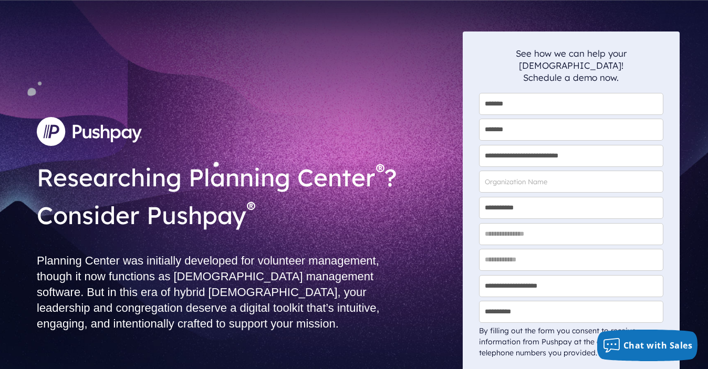 The height and width of the screenshot is (369, 708). What do you see at coordinates (571, 342) in the screenshot?
I see `div: By filling out the form you consent to receive information from Pushpay at the email address or t...` at bounding box center [571, 342].